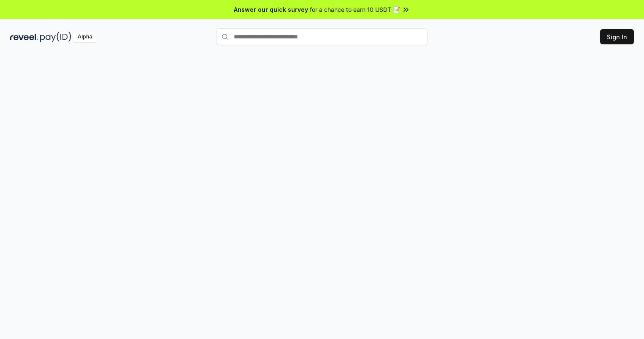 The width and height of the screenshot is (644, 339). What do you see at coordinates (56, 37) in the screenshot?
I see `img: pay_id` at bounding box center [56, 37].